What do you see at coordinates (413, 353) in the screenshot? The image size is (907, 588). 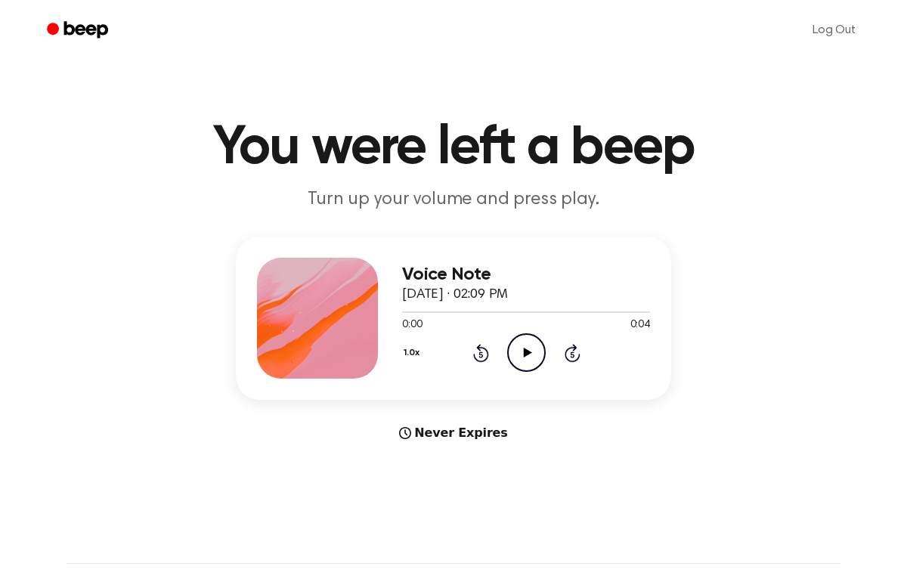 I see `button: 1.0x` at bounding box center [413, 353].